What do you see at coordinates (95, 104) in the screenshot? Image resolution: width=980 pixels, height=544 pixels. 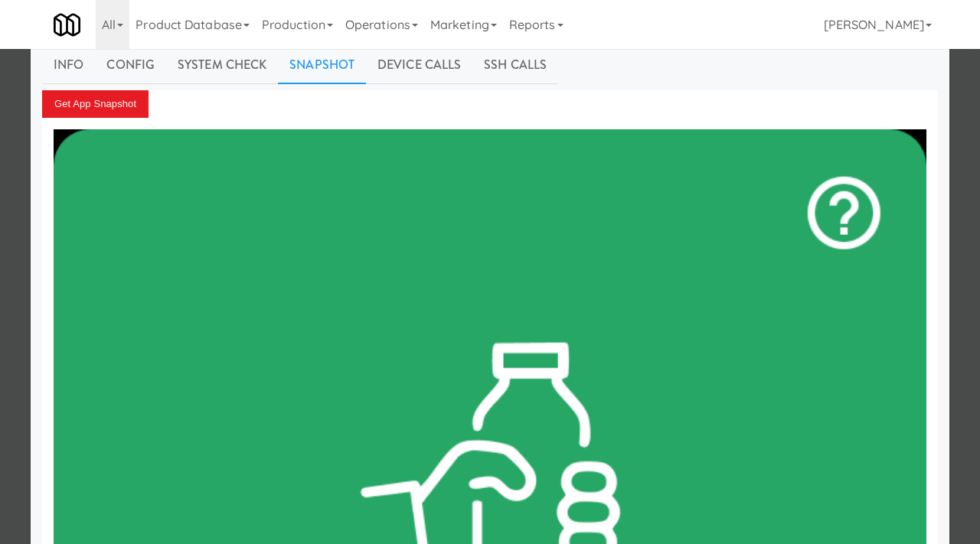 I see `button: Get App Snapshot` at bounding box center [95, 104].